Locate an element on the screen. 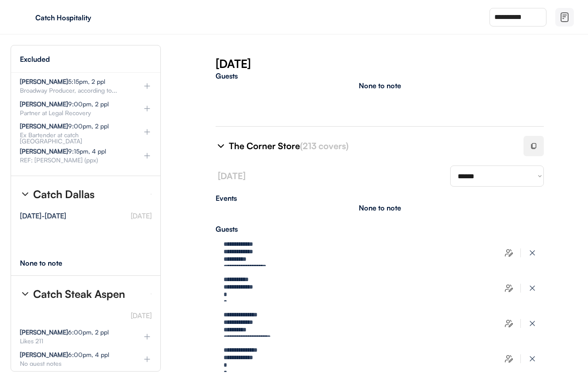 The image size is (588, 387). div: Catch Steak Aspen is located at coordinates (79, 294).